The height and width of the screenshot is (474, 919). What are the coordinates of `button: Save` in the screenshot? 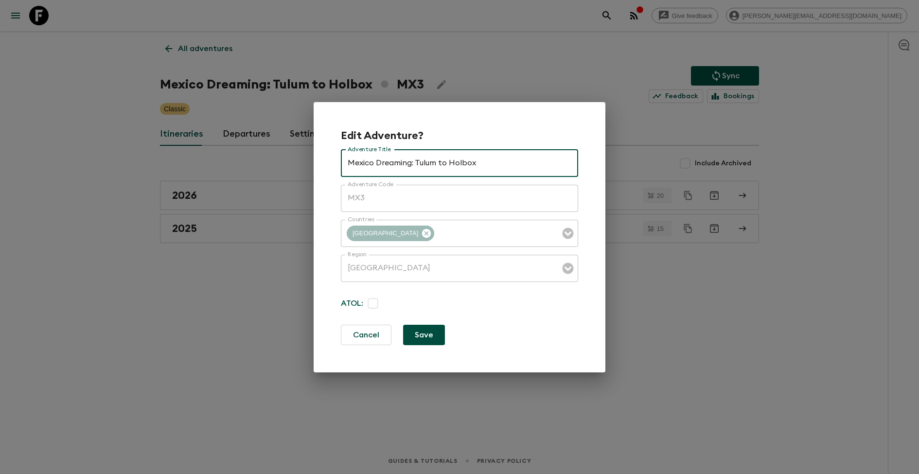 It's located at (424, 335).